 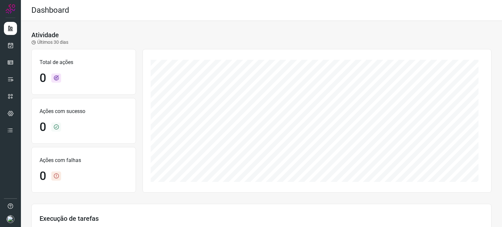 What do you see at coordinates (84, 62) in the screenshot?
I see `p: Total de ações` at bounding box center [84, 62].